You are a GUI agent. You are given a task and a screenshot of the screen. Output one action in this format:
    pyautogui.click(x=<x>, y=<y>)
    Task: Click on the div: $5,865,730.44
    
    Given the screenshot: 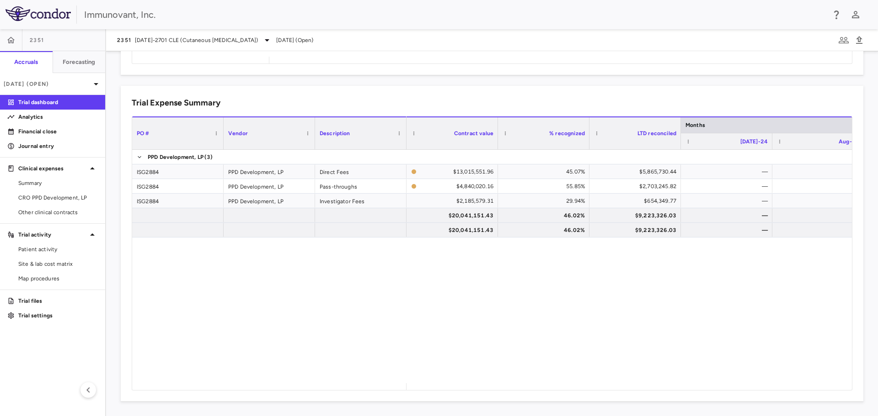 What is the action you would take?
    pyautogui.click(x=637, y=172)
    